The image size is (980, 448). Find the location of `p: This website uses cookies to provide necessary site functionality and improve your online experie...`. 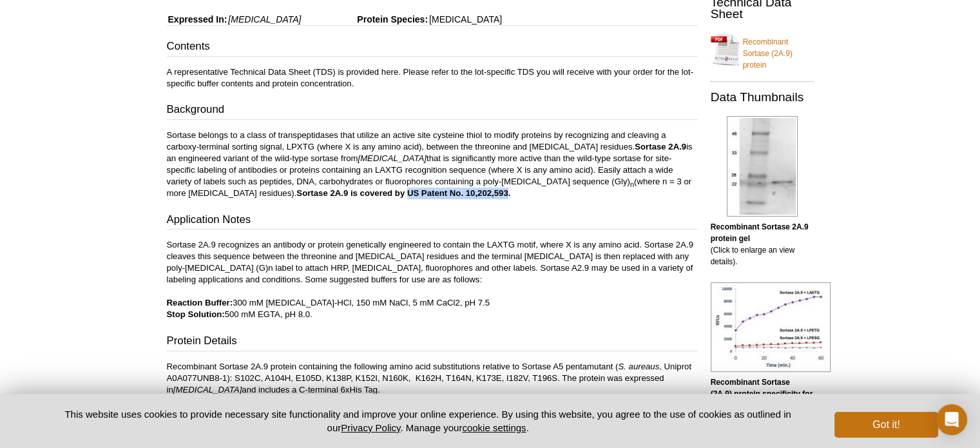

p: This website uses cookies to provide necessary site functionality and improve your online experie... is located at coordinates (428, 421).